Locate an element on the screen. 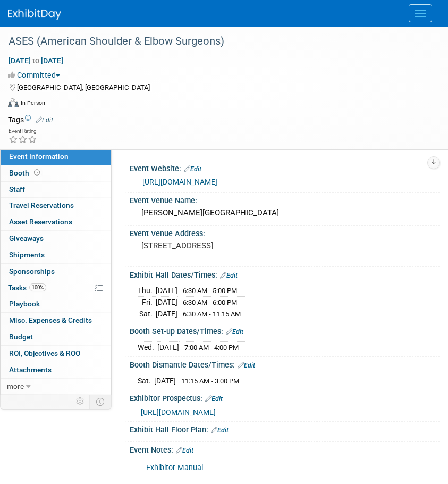 This screenshot has width=448, height=484. td: Fri. is located at coordinates (147, 302).